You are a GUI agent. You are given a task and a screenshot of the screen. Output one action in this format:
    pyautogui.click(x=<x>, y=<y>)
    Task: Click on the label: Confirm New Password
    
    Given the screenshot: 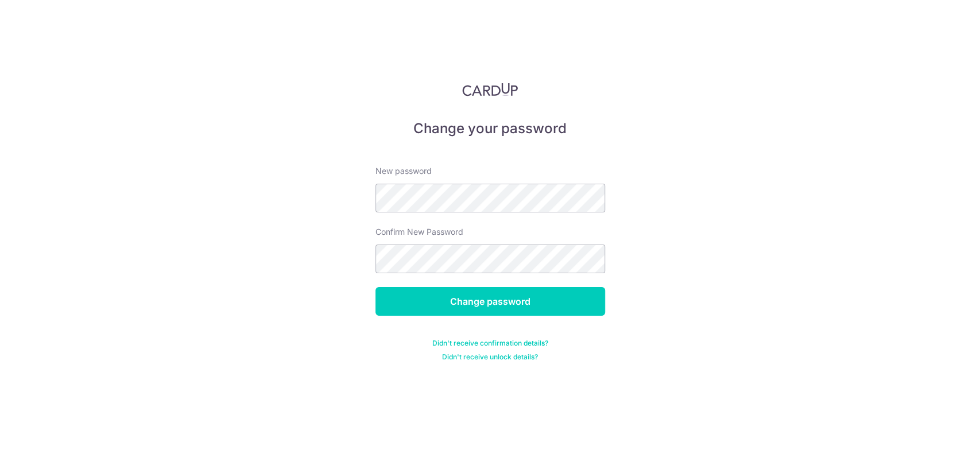 What is the action you would take?
    pyautogui.click(x=419, y=232)
    